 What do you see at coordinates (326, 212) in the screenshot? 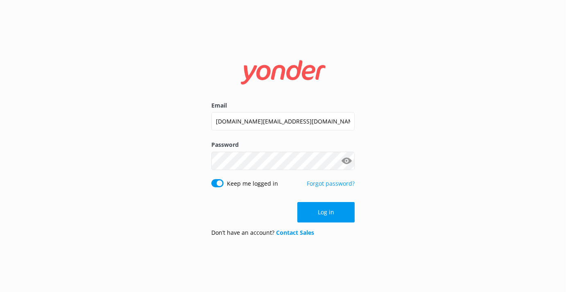
I see `button: Log in` at bounding box center [326, 212].